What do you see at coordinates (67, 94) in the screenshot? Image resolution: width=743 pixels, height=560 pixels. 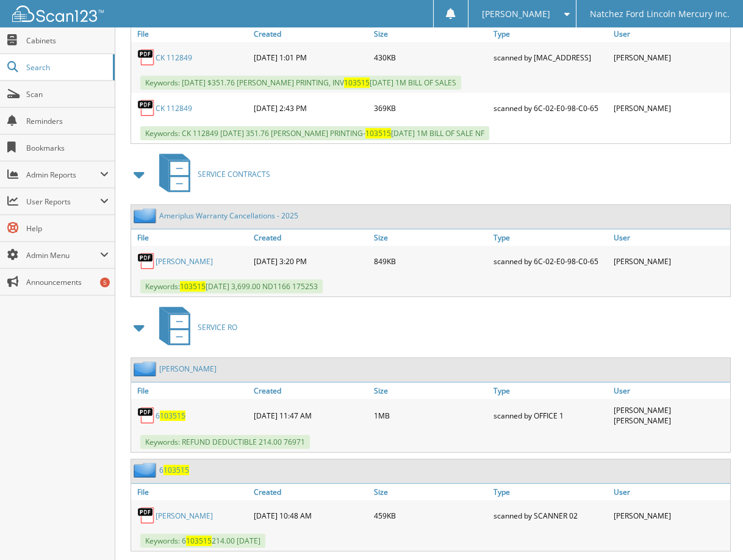 I see `span: Scan` at bounding box center [67, 94].